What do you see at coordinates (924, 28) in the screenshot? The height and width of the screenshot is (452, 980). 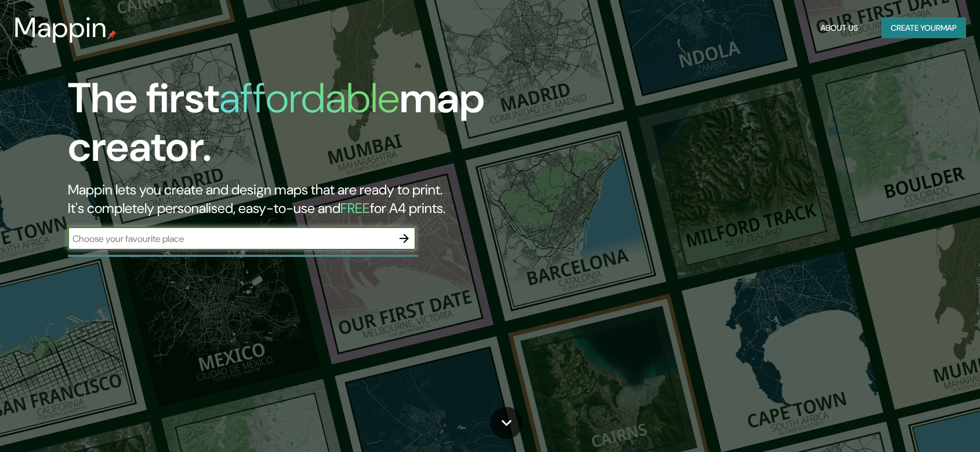 I see `button: Create yourmap` at bounding box center [924, 28].